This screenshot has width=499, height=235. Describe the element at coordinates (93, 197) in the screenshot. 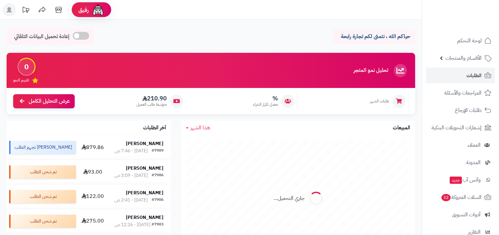

I see `td: 122.00` at that location.